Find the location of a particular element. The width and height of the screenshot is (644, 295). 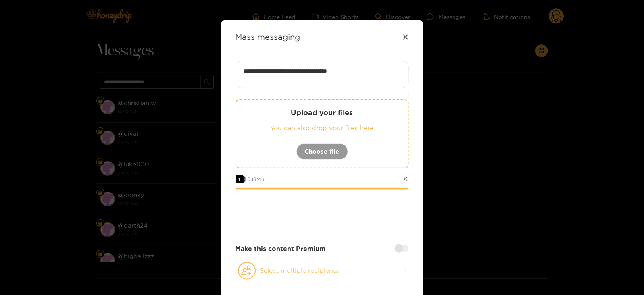

p: Upload your files is located at coordinates (322, 113).